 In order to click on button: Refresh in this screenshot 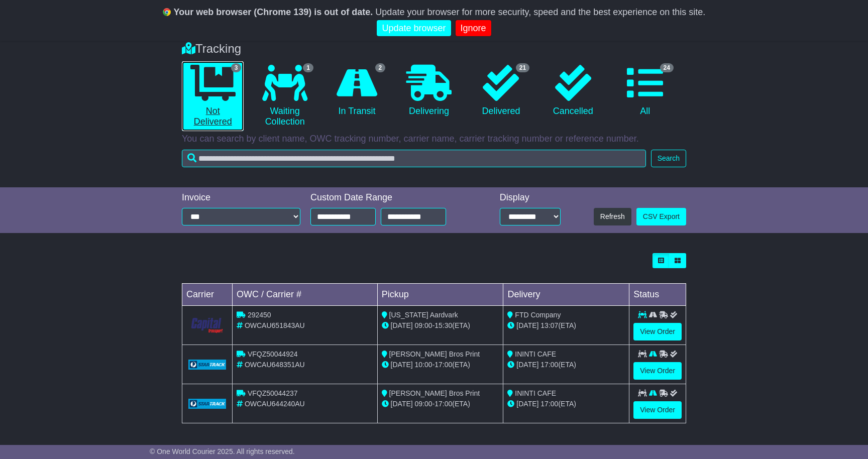, I will do `click(613, 217)`.